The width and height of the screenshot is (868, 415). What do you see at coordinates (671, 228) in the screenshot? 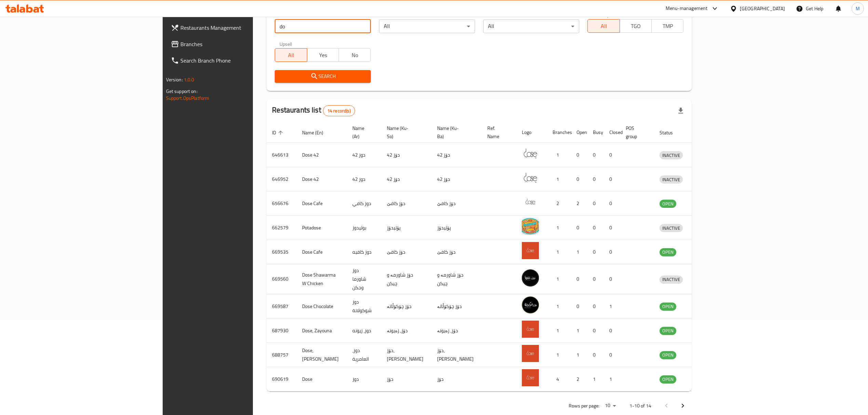
I see `div: INACTIVE` at bounding box center [671, 228].